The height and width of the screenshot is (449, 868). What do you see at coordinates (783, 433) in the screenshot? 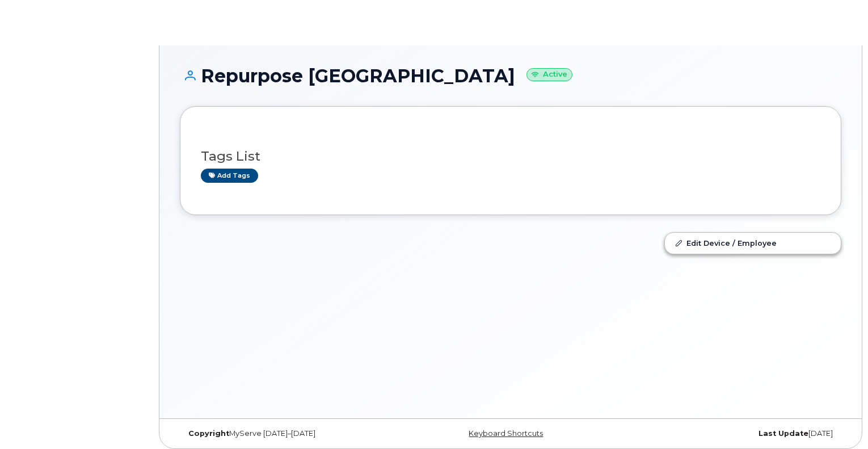
I see `strong: Last Update` at bounding box center [783, 433].